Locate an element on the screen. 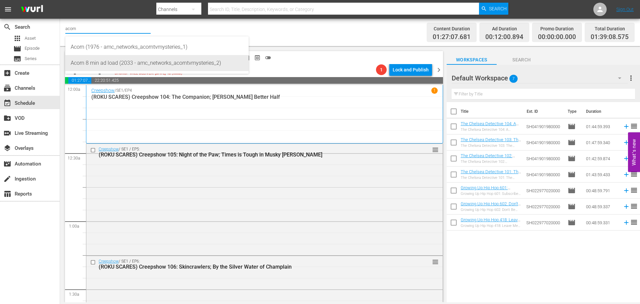 The image size is (640, 304). div: Growing Up Hip Hop 418: Leave Me Alone is located at coordinates (491, 225).